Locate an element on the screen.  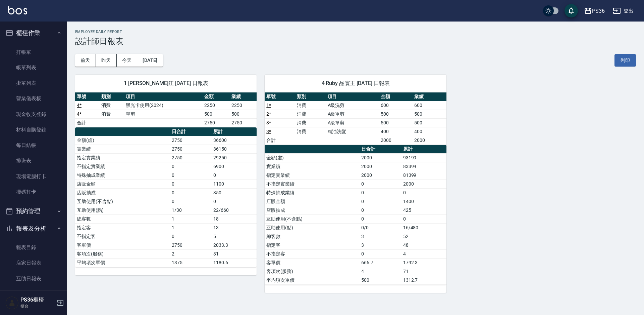
button: 前天 is located at coordinates (85, 60).